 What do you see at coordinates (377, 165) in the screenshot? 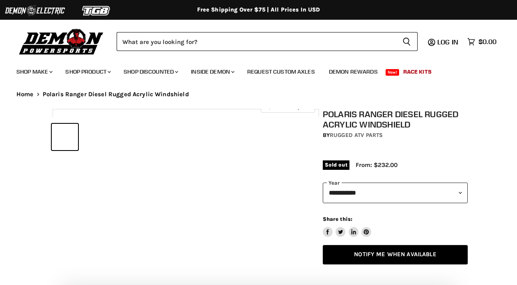
I see `span: From: $232.00` at bounding box center [377, 165].